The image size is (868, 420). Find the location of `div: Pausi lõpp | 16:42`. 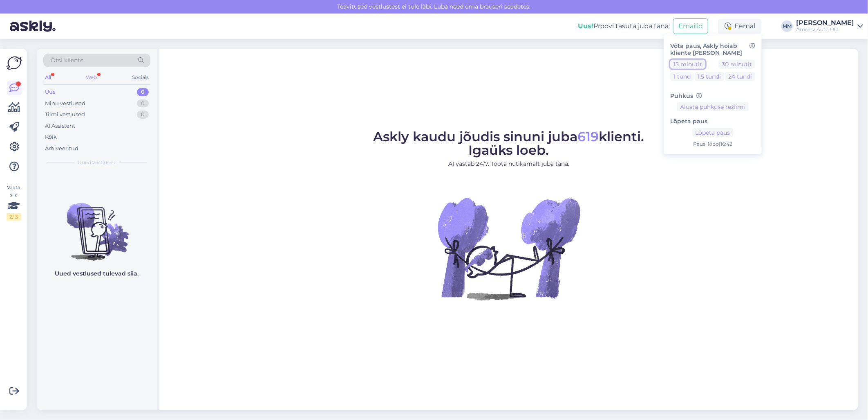

div: Pausi lõpp | 16:42 is located at coordinates (713, 144).